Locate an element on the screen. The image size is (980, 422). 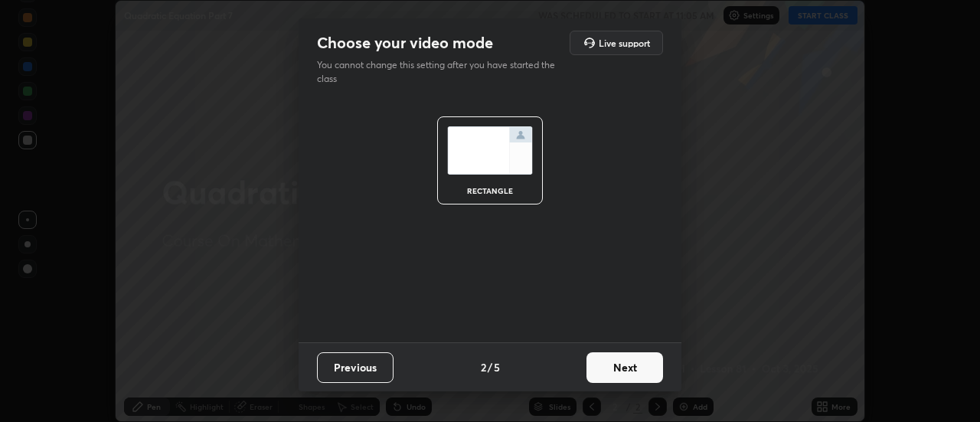
button: Next is located at coordinates (625, 367).